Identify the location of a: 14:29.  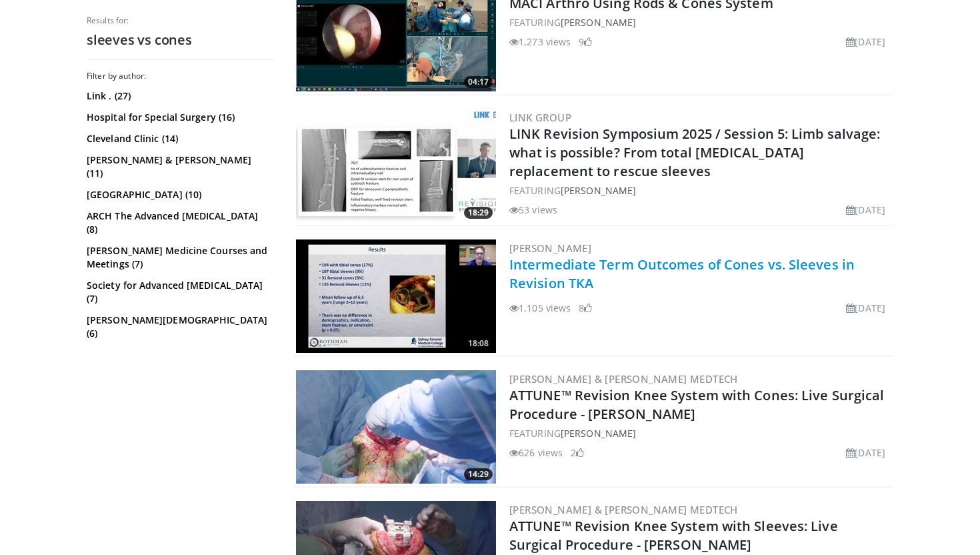
(396, 427).